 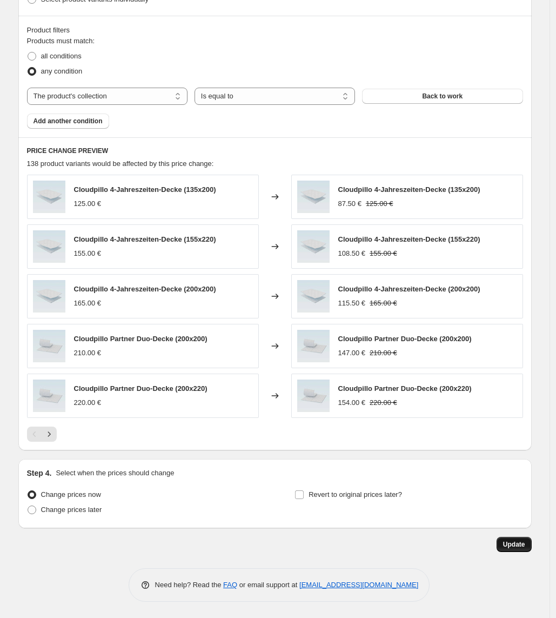 I want to click on button: Update, so click(x=514, y=544).